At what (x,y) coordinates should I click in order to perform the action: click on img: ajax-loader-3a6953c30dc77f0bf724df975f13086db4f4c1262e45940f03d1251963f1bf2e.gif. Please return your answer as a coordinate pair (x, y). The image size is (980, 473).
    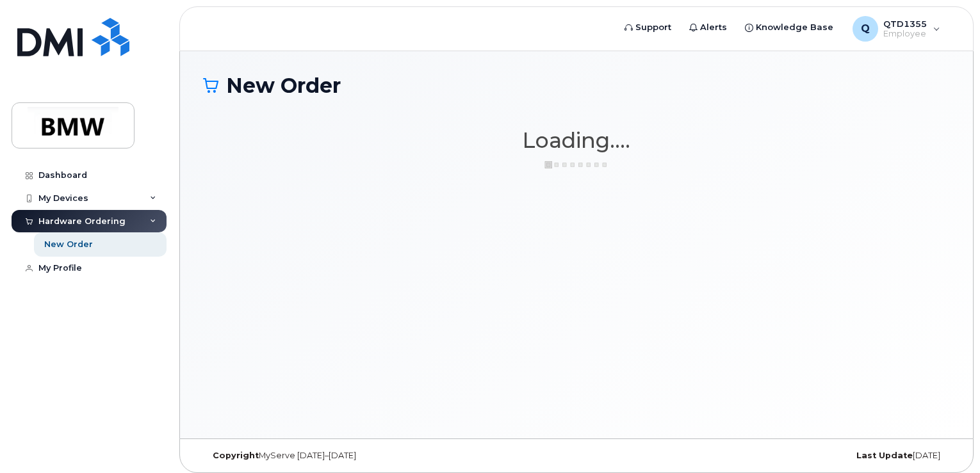
    Looking at the image, I should click on (577, 165).